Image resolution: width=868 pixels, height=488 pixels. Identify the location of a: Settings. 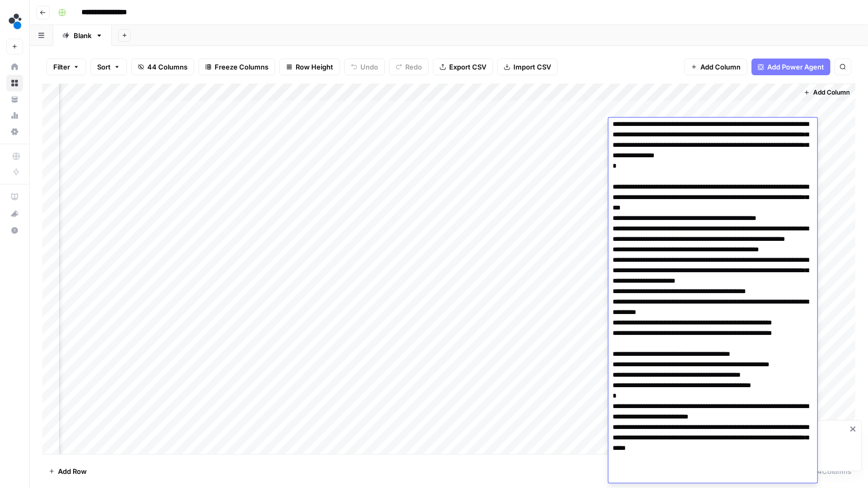
(15, 132).